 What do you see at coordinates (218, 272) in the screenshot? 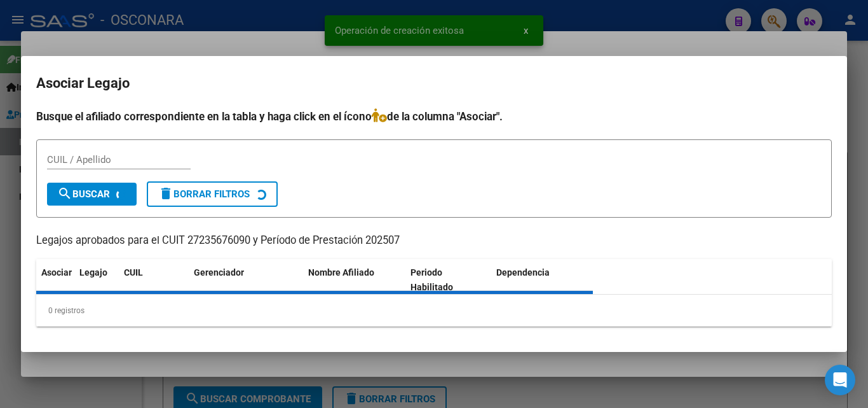
I see `span: Gerenciador` at bounding box center [218, 272].